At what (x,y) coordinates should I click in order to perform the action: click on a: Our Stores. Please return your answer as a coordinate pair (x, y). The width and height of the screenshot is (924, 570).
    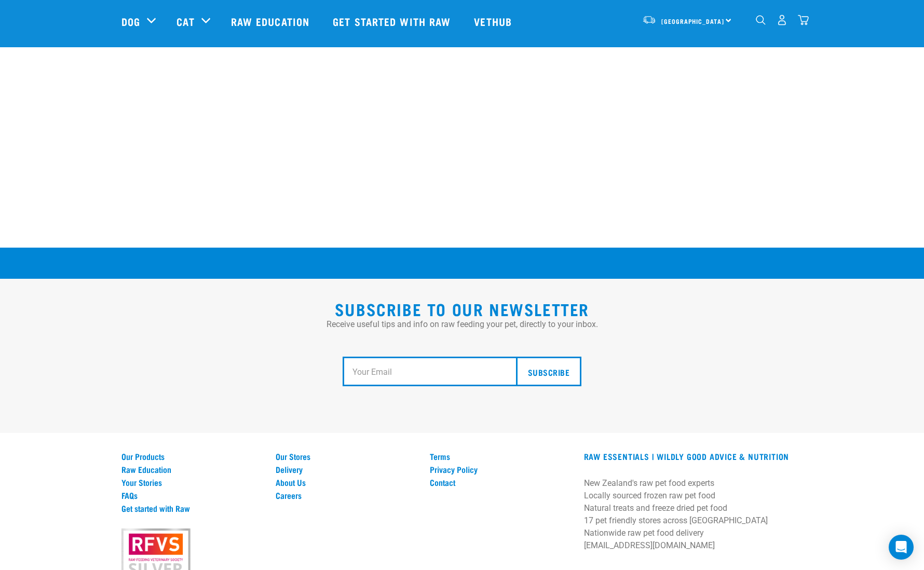
    Looking at the image, I should click on (346, 456).